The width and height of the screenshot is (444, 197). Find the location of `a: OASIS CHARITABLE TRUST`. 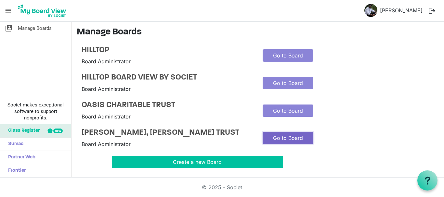

a: OASIS CHARITABLE TRUST is located at coordinates (167, 105).